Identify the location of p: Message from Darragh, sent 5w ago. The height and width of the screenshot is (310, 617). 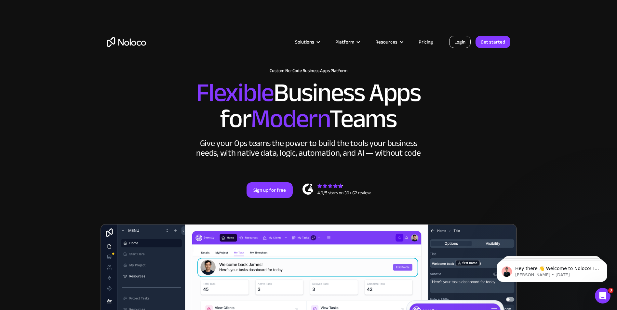
(70, 28).